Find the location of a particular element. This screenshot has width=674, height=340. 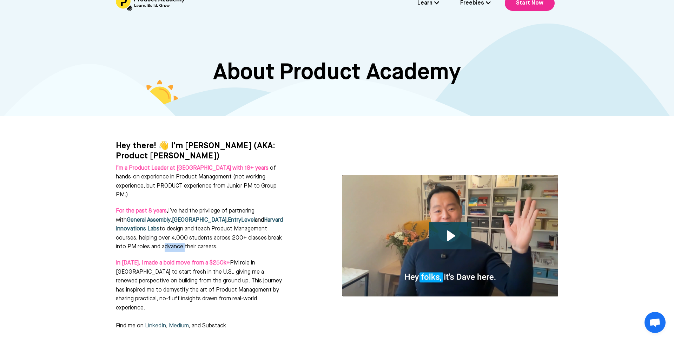

span: I’ve had the privilege of partnering with to design and teach Product Management courses, helping... is located at coordinates (199, 229).